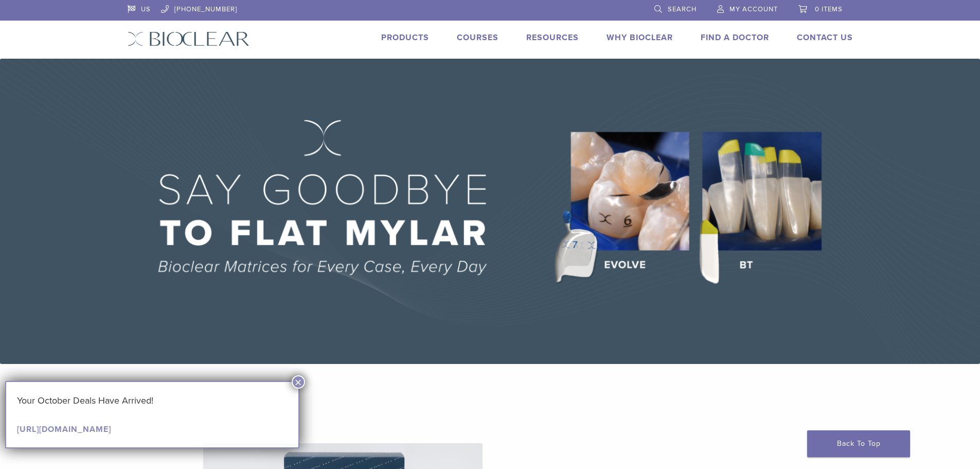 The height and width of the screenshot is (469, 980). What do you see at coordinates (824, 38) in the screenshot?
I see `a: Contact Us` at bounding box center [824, 38].